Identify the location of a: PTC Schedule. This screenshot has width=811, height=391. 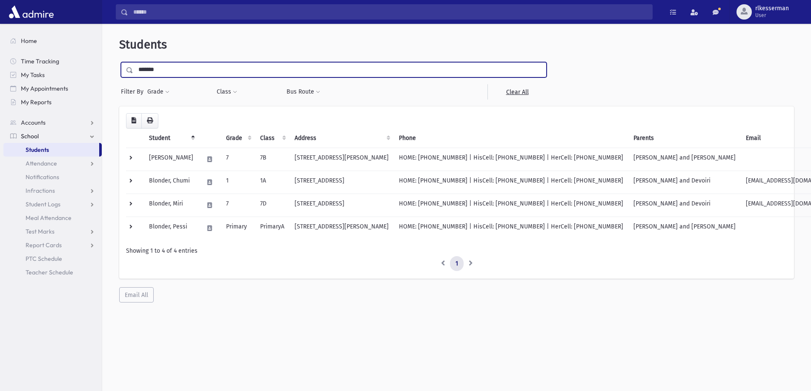
(52, 259).